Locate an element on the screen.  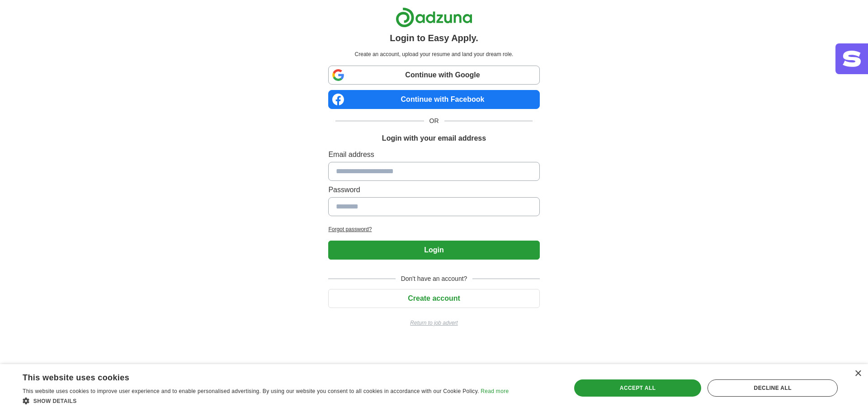
a: Read more, opens a new window is located at coordinates (494, 391).